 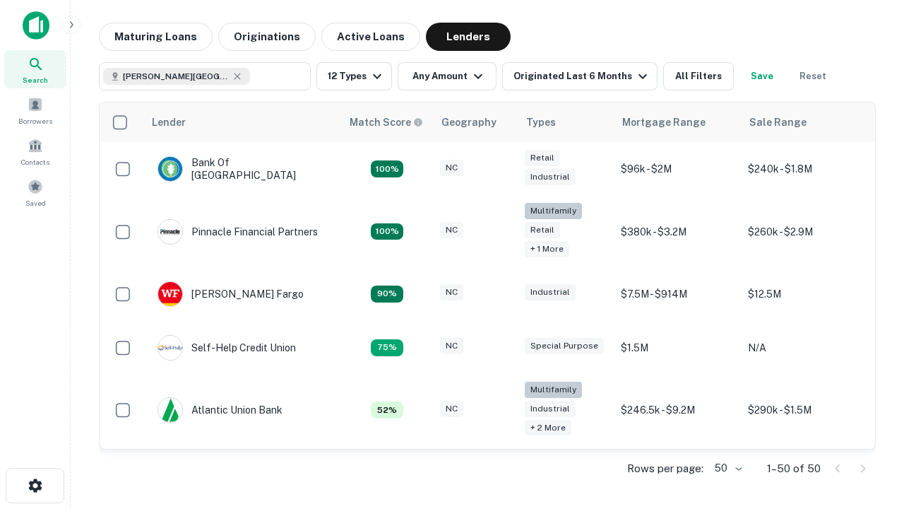 I want to click on span: Search, so click(x=35, y=80).